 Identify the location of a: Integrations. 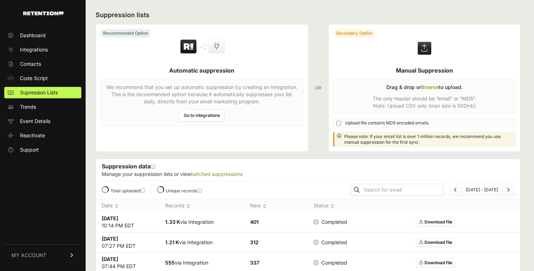
(43, 50).